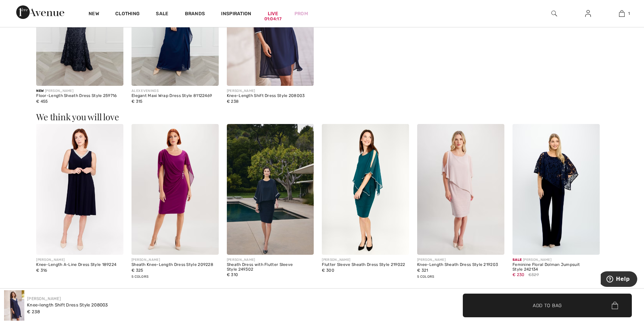 The height and width of the screenshot is (322, 644). What do you see at coordinates (556, 268) in the screenshot?
I see `div: Feminine Floral Dolman Jumpsuit Style 242134` at bounding box center [556, 268].